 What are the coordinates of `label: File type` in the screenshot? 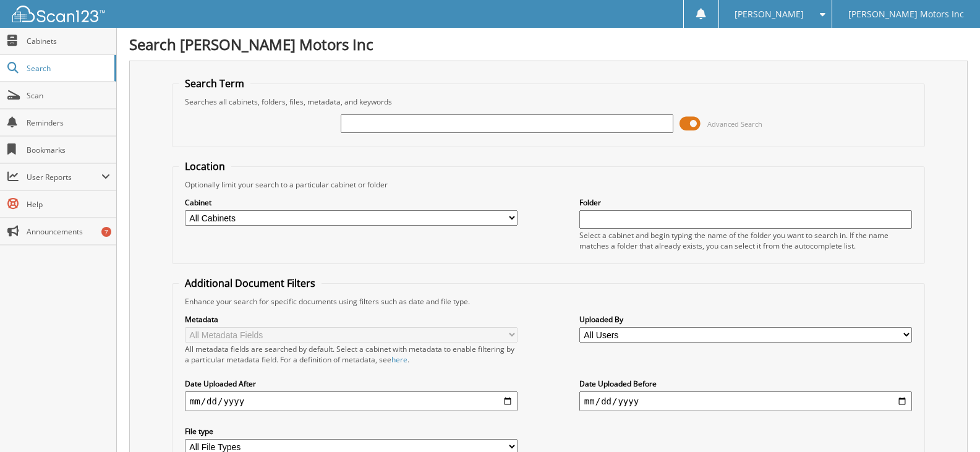 It's located at (351, 431).